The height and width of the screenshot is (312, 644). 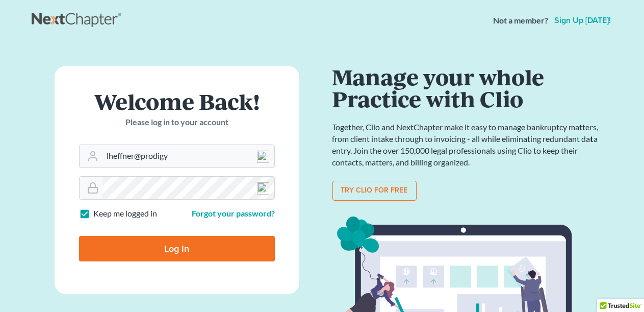 What do you see at coordinates (374, 191) in the screenshot?
I see `a: Try clio for free` at bounding box center [374, 191].